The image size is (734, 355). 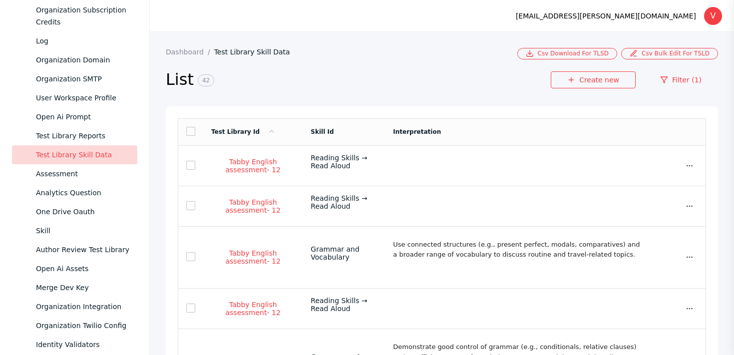 What do you see at coordinates (74, 250) in the screenshot?
I see `a: Author Review Test Library` at bounding box center [74, 250].